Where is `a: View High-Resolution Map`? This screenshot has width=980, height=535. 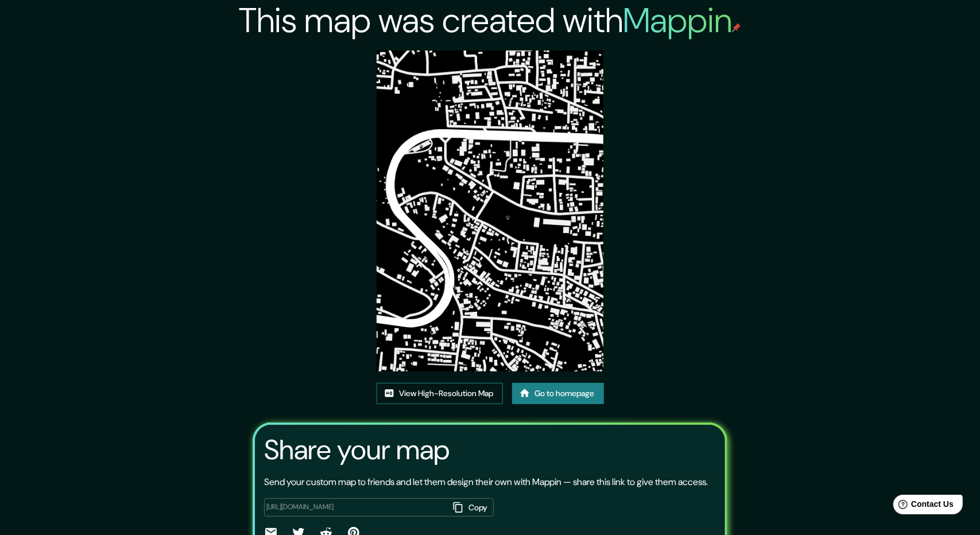
a: View High-Resolution Map is located at coordinates (440, 393).